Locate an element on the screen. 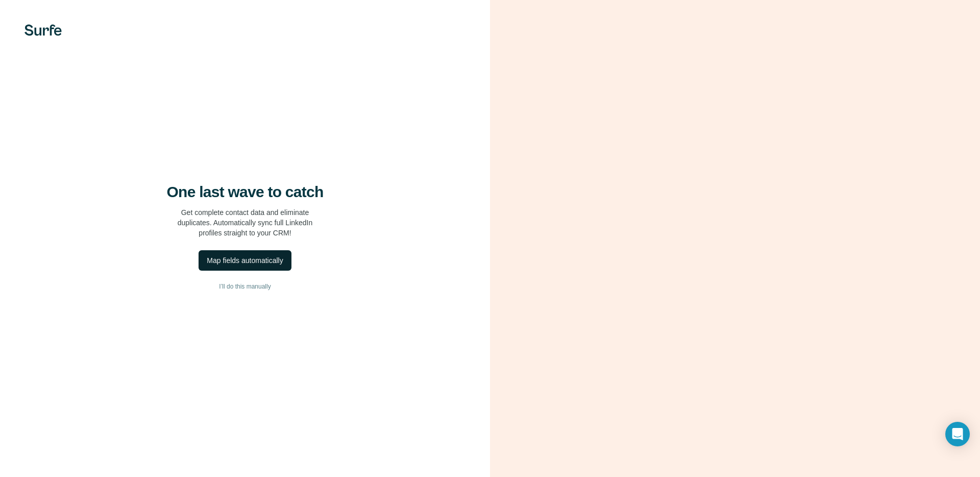 The width and height of the screenshot is (980, 477). img: Surfe's logo is located at coordinates (43, 30).